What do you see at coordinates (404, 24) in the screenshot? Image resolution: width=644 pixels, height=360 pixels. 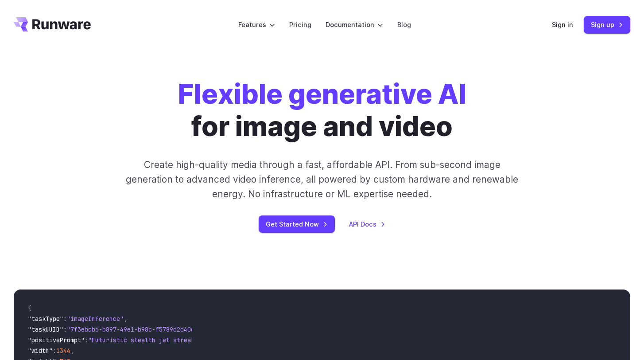 I see `a: Blog` at bounding box center [404, 24].